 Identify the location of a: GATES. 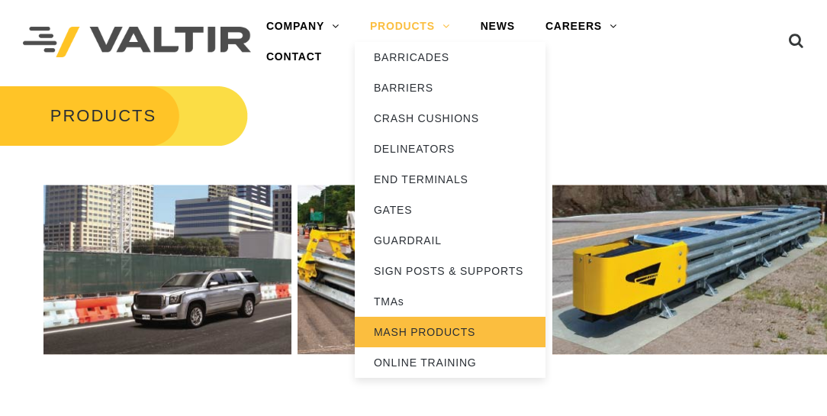
(450, 210).